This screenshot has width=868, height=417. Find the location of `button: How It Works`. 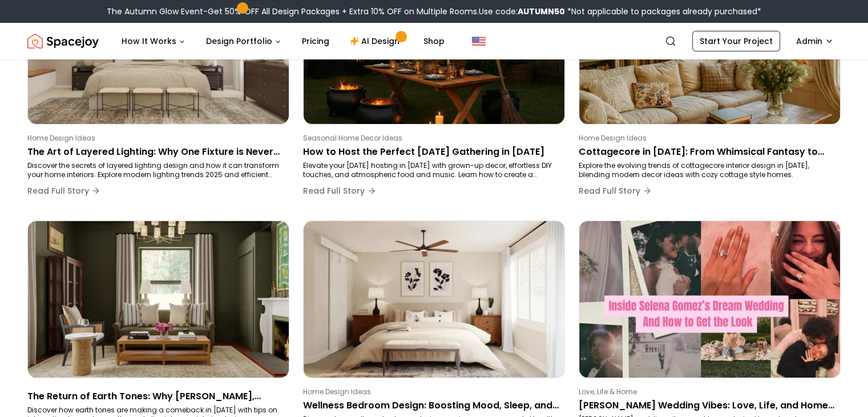

button: How It Works is located at coordinates (154, 41).